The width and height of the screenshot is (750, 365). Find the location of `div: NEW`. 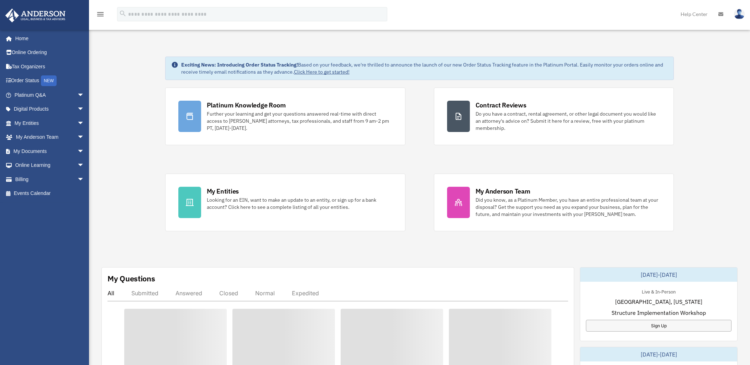

div: NEW is located at coordinates (49, 81).